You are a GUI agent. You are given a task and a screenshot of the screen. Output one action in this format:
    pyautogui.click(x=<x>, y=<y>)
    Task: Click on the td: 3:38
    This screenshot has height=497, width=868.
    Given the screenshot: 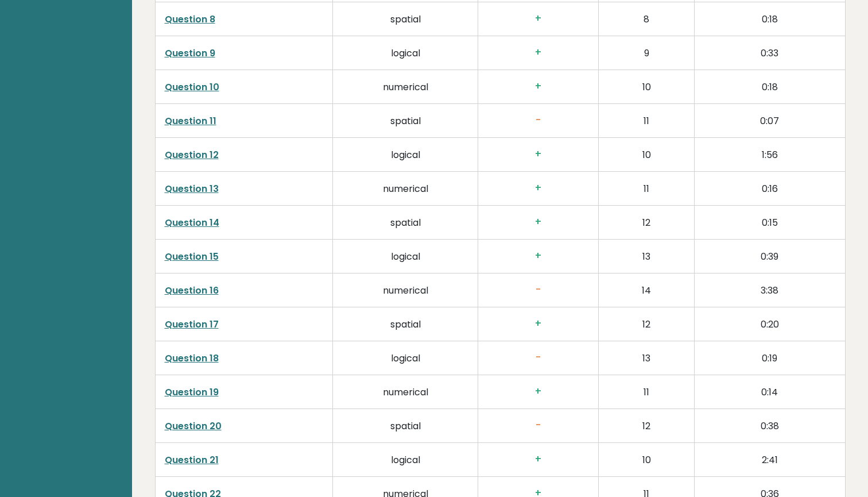 What is the action you would take?
    pyautogui.click(x=770, y=290)
    